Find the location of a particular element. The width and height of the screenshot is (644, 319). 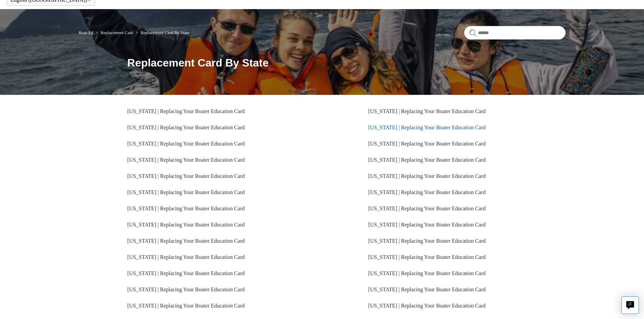

li: Replacement Card By State is located at coordinates (162, 33).